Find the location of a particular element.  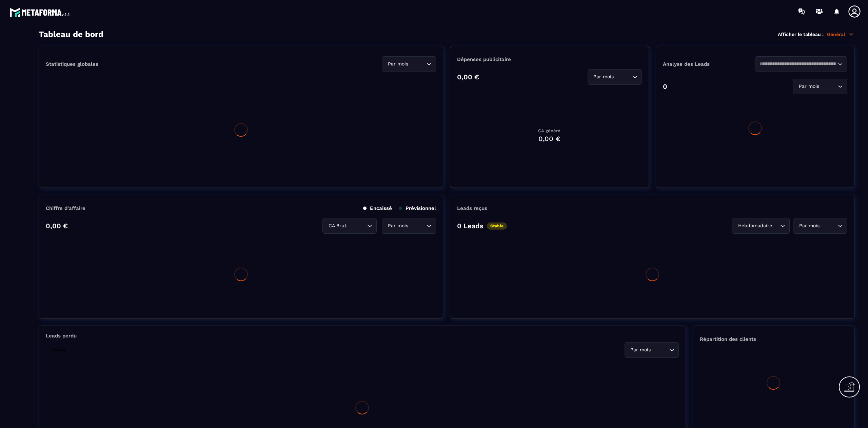

h3: Tableau de bord is located at coordinates (71, 35).